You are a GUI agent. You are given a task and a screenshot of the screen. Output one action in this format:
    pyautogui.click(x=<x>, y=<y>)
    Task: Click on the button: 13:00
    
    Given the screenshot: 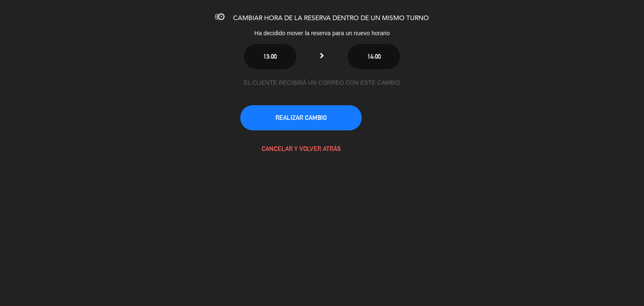 What is the action you would take?
    pyautogui.click(x=270, y=57)
    